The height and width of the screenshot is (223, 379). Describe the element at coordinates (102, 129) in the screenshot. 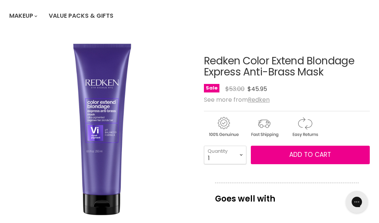

I see `img: RedkenColorExtendBlondageantibrassmask_1800x1800.jpg` at that location.